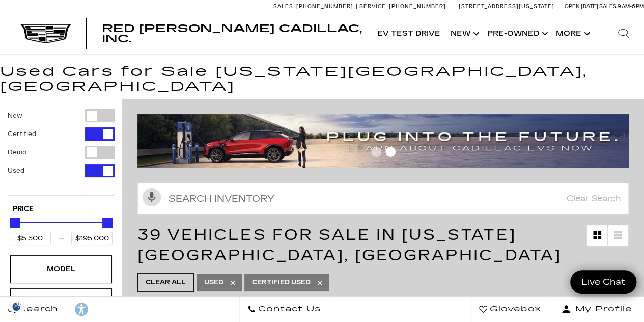  Describe the element at coordinates (108, 222) in the screenshot. I see `div: Maximum Price` at that location.